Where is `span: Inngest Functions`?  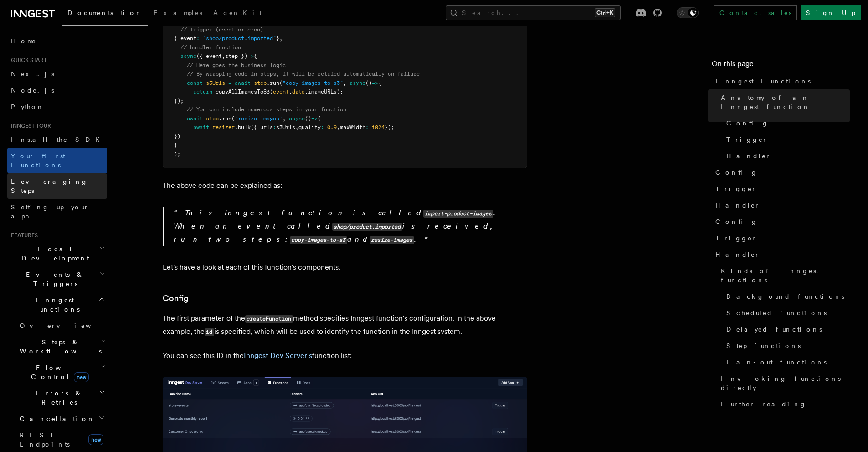
span: Inngest Functions is located at coordinates (763, 81).